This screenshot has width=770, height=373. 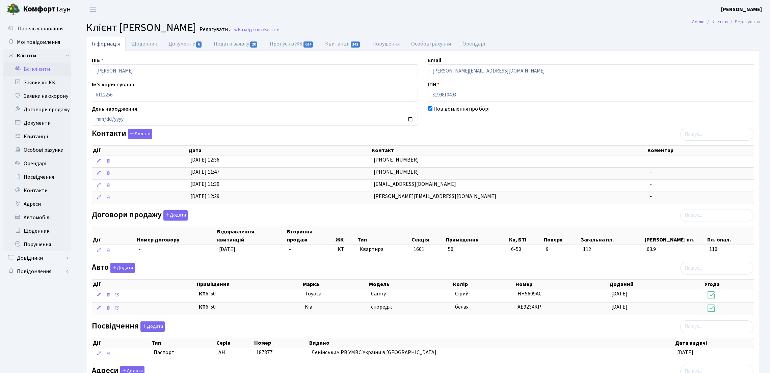 I want to click on span: 9, so click(x=562, y=249).